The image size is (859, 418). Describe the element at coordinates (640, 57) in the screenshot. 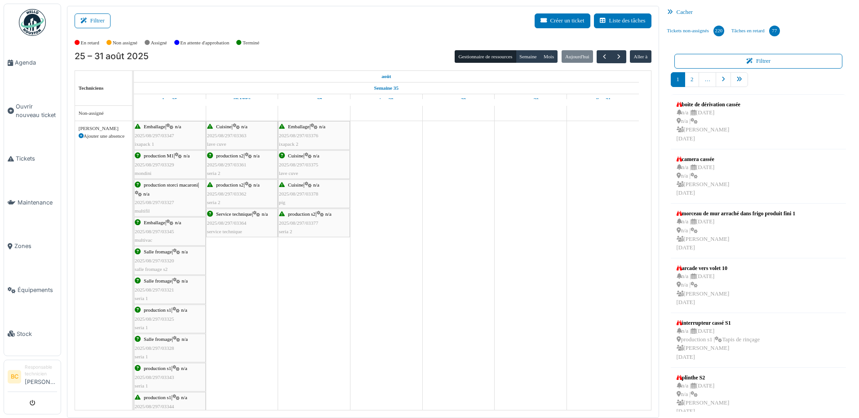

I see `button: Aller à` at that location.